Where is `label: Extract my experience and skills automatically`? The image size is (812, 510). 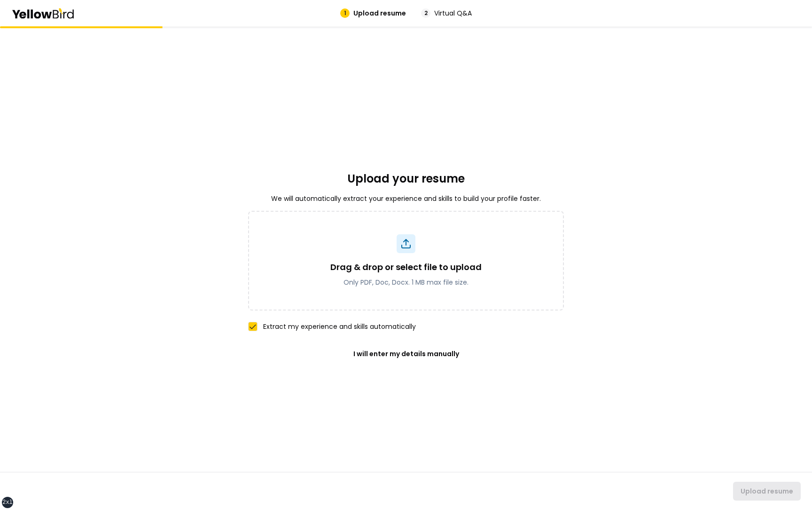 label: Extract my experience and skills automatically is located at coordinates (340, 326).